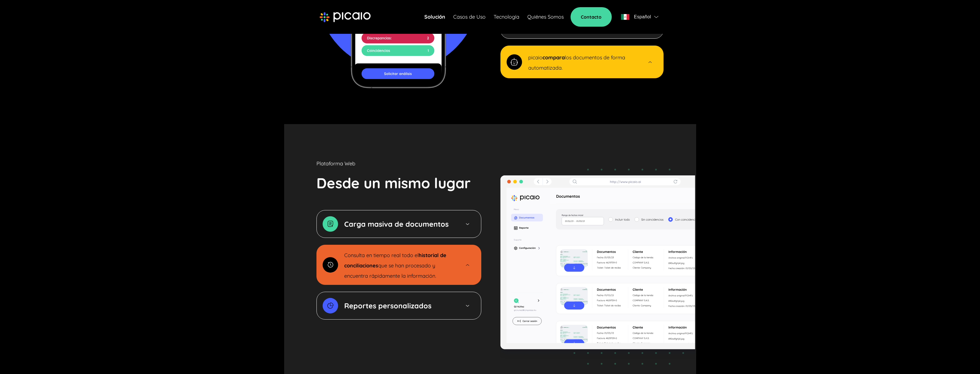 The image size is (980, 374). I want to click on span: Consulta en tiempo real todo el, so click(381, 255).